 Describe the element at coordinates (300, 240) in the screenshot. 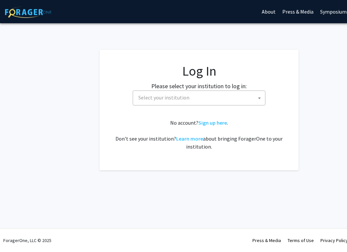

I see `a: Terms of Use` at that location.